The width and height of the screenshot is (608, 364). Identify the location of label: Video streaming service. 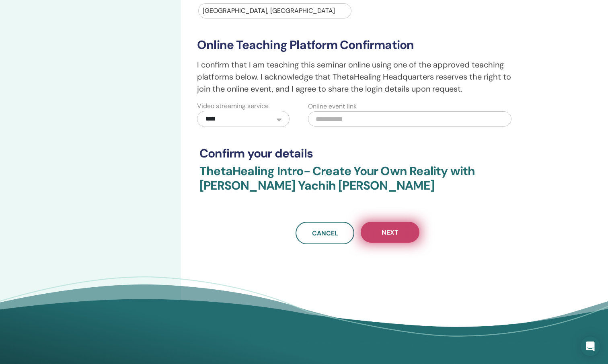
(233, 106).